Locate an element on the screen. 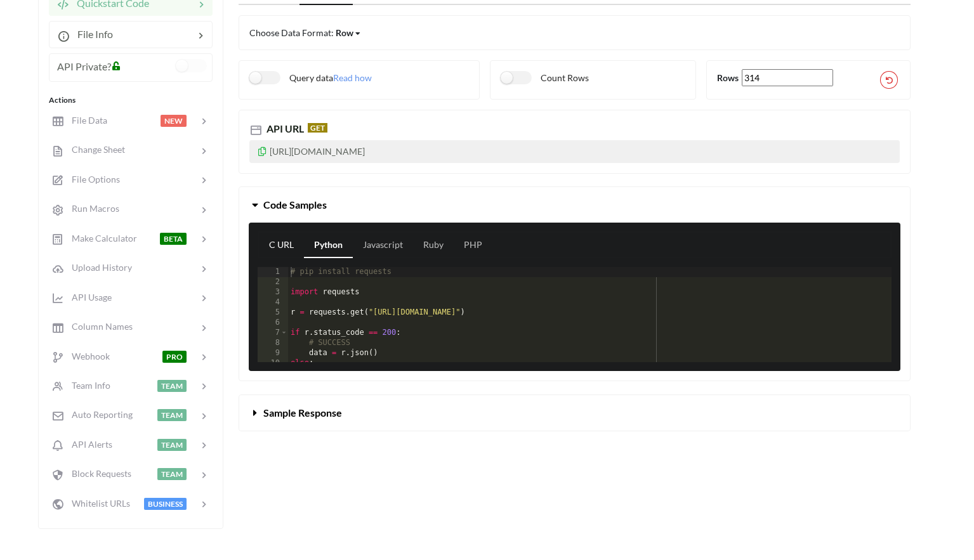 The width and height of the screenshot is (974, 560). div: 1 is located at coordinates (273, 272).